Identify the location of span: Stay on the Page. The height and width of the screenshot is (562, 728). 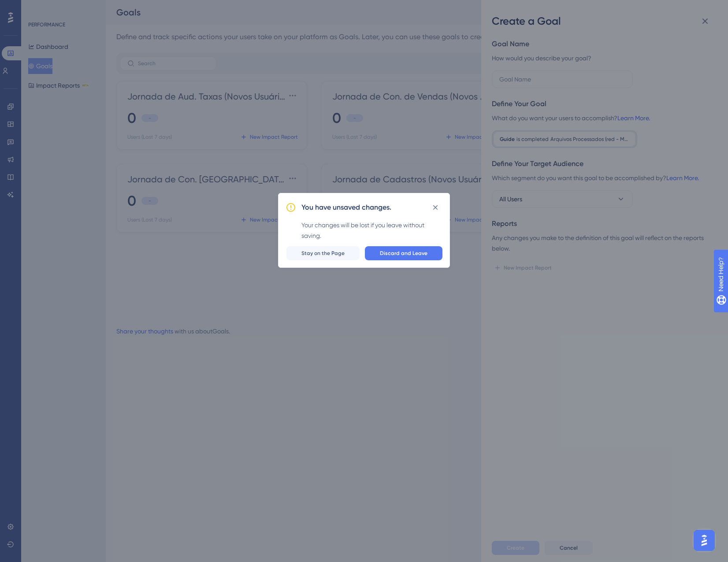
(324, 253).